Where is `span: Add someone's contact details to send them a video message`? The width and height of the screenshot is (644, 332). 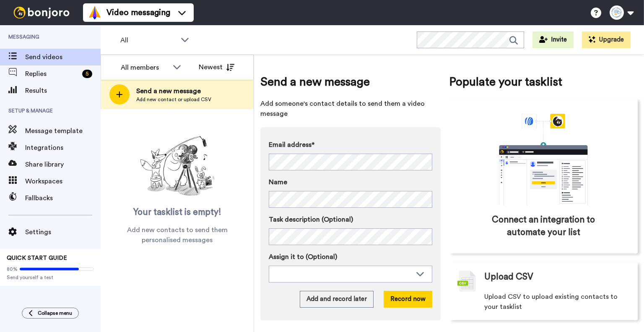
span: Add someone's contact details to send them a video message is located at coordinates (351, 109).